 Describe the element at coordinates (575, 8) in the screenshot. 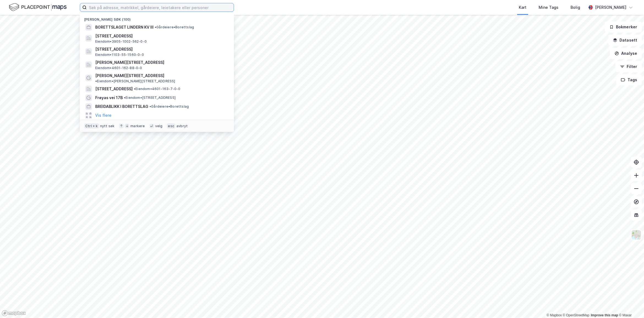

I see `div: Bolig` at that location.